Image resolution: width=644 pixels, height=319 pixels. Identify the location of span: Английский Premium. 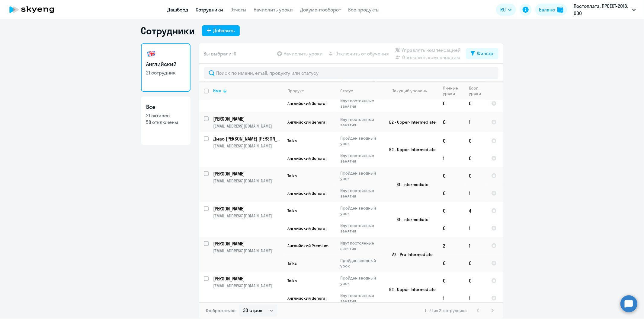
(308, 246).